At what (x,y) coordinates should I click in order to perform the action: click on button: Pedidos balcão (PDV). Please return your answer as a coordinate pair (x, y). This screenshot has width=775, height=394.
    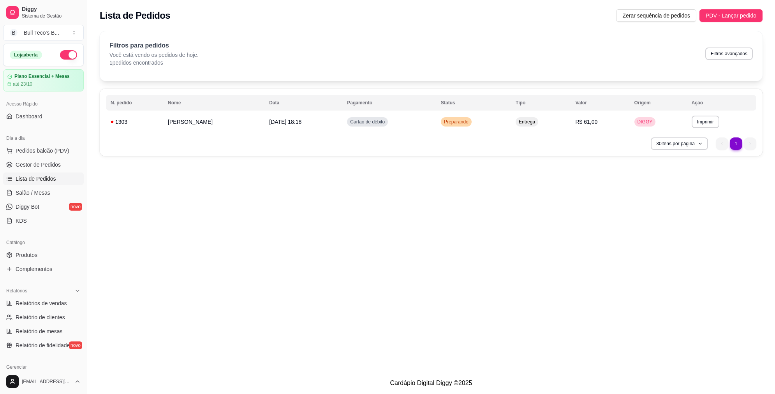
    Looking at the image, I should click on (43, 151).